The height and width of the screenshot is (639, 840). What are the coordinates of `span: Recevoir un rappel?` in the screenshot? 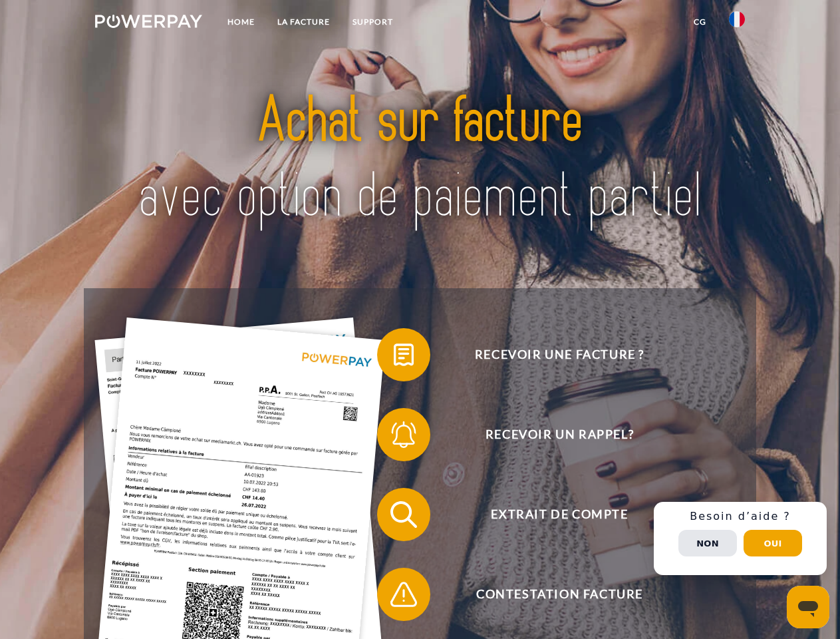 It's located at (560, 435).